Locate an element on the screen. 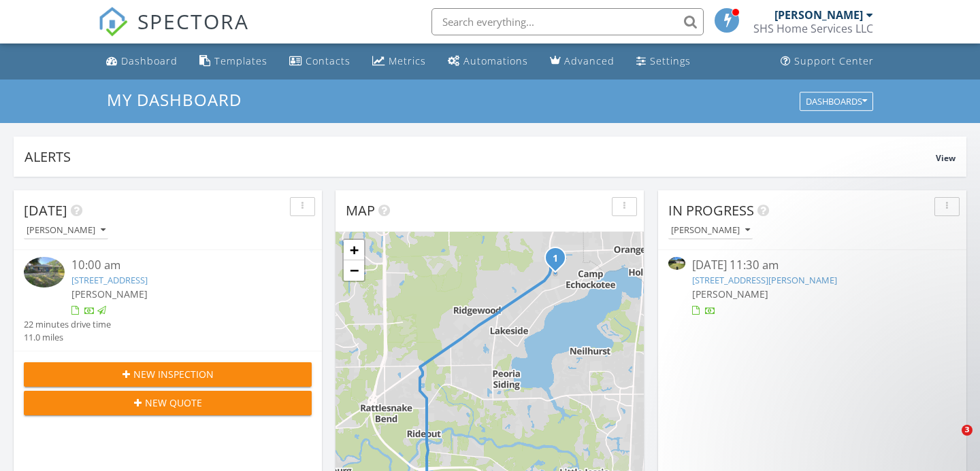  div: 22 minutes drive time is located at coordinates (67, 324).